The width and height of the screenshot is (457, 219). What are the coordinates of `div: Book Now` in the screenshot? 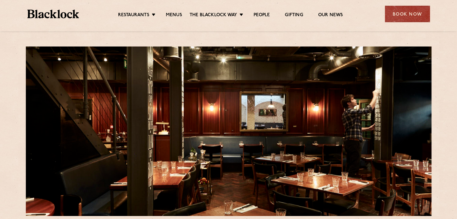 It's located at (407, 14).